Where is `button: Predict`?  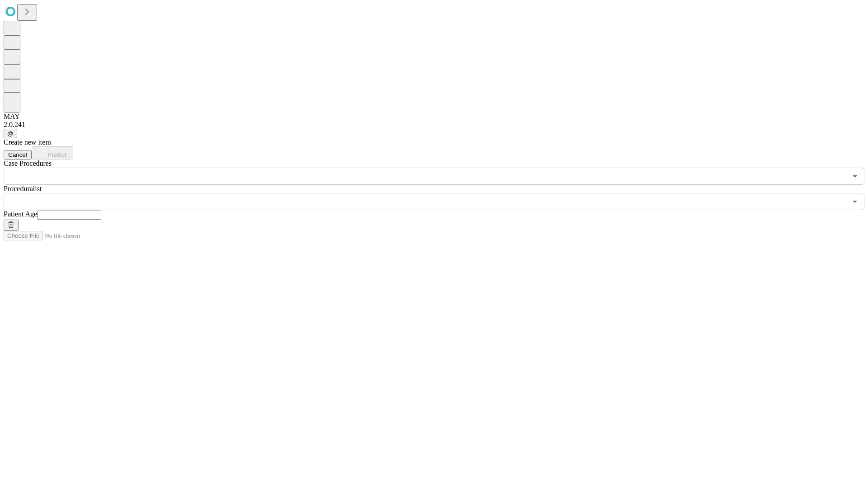
button: Predict is located at coordinates (52, 153).